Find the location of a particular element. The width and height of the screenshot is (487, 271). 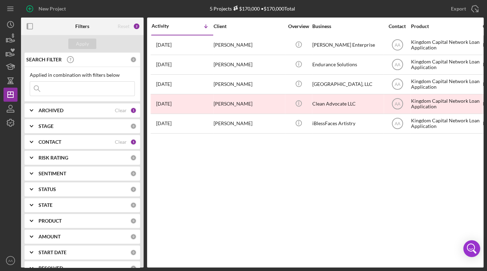

button: Apply is located at coordinates (82, 44).